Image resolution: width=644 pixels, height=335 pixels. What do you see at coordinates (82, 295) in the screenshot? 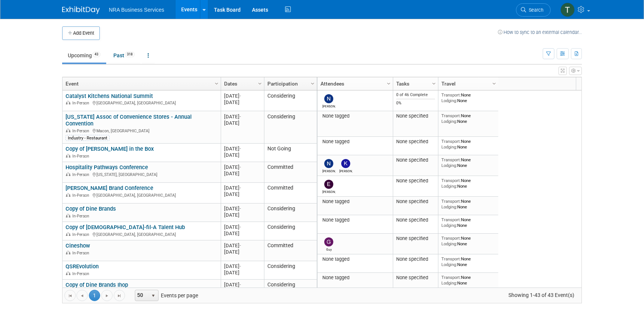
I see `span: Go to the previous page` at bounding box center [82, 295].